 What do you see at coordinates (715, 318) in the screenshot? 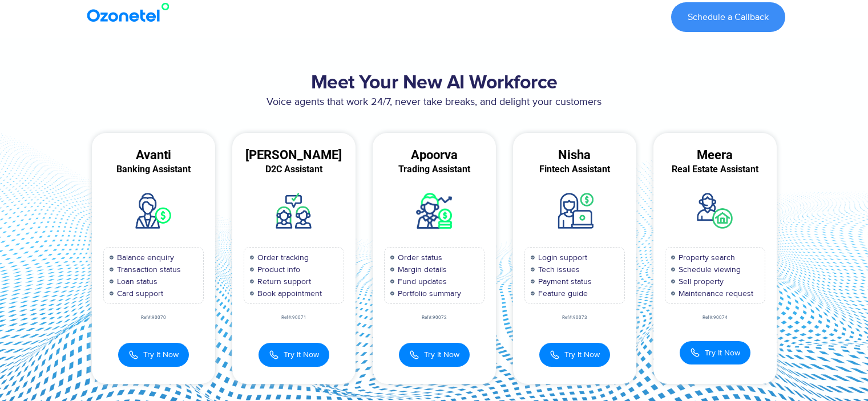
I see `div: Ref#:90074` at bounding box center [715, 318].